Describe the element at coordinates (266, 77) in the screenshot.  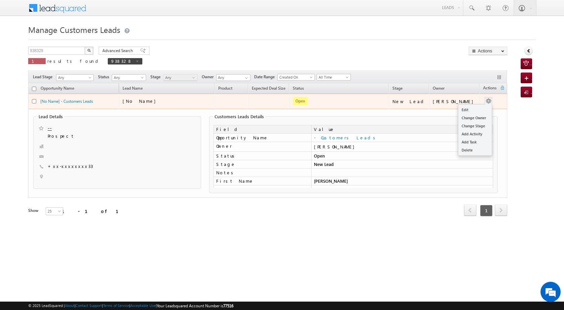
I see `span: Date Range` at that location.